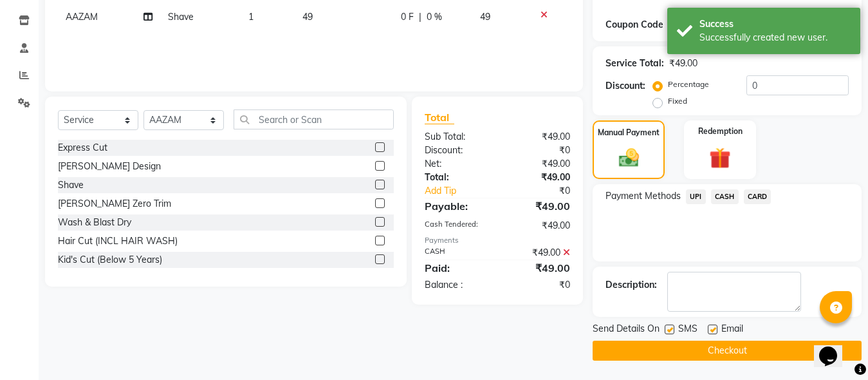  I want to click on span: AAZAM, so click(82, 17).